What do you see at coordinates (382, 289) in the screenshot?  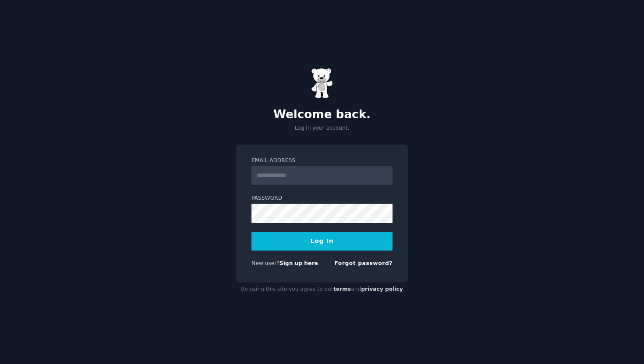 I see `a: privacy policy` at bounding box center [382, 289].